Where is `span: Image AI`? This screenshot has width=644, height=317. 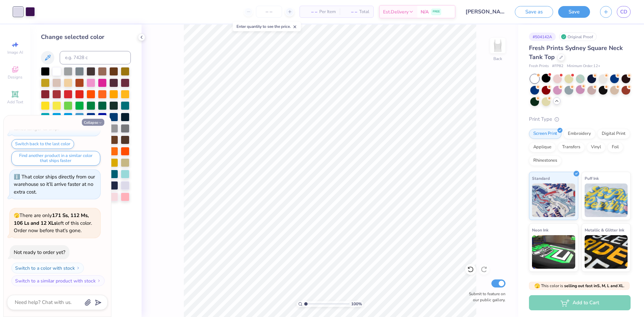
span: Image AI is located at coordinates (15, 52).